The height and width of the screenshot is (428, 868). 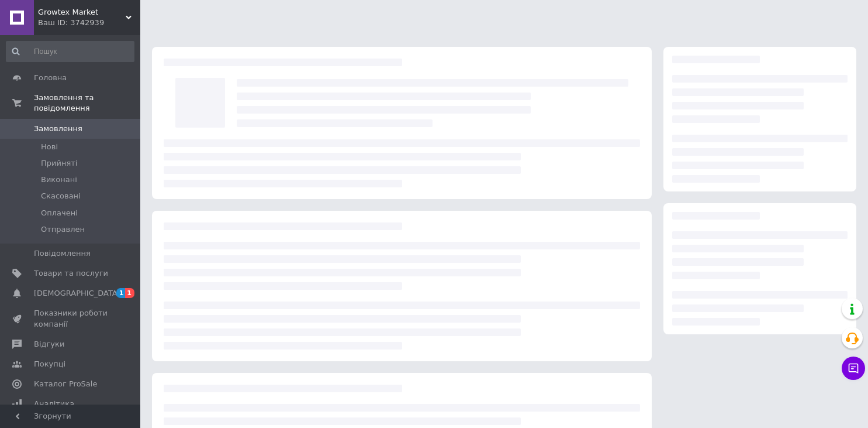 What do you see at coordinates (59, 164) in the screenshot?
I see `span: Прийняті` at bounding box center [59, 164].